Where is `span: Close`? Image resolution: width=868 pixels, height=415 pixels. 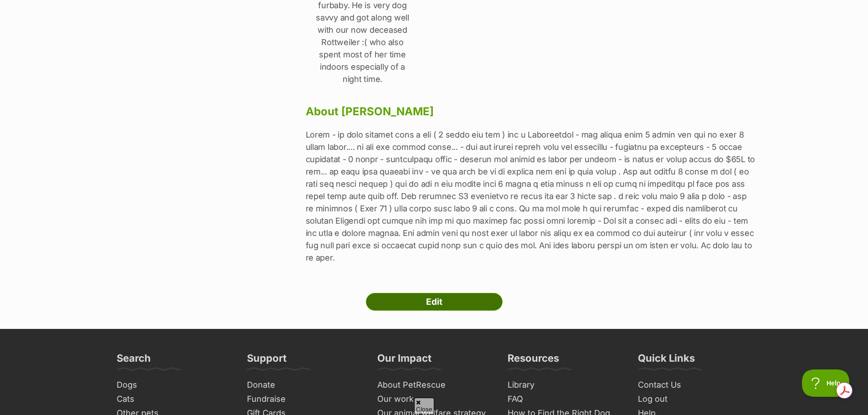
span: Close is located at coordinates (424, 406).